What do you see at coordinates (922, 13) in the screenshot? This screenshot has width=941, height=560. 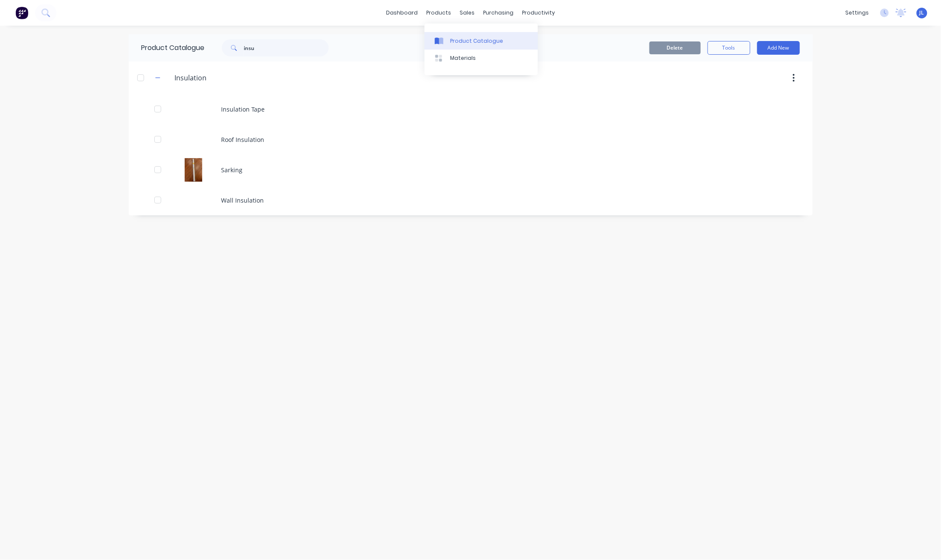 I see `span: JL` at bounding box center [922, 13].